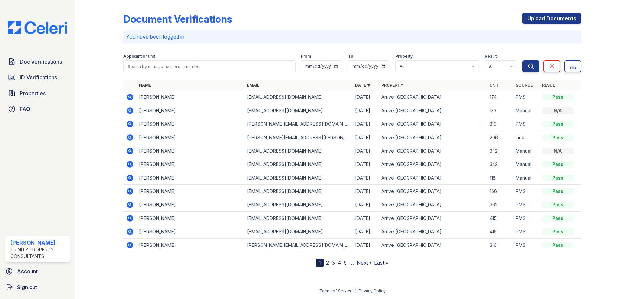 The image size is (630, 299). I want to click on label: Applicant or unit, so click(139, 56).